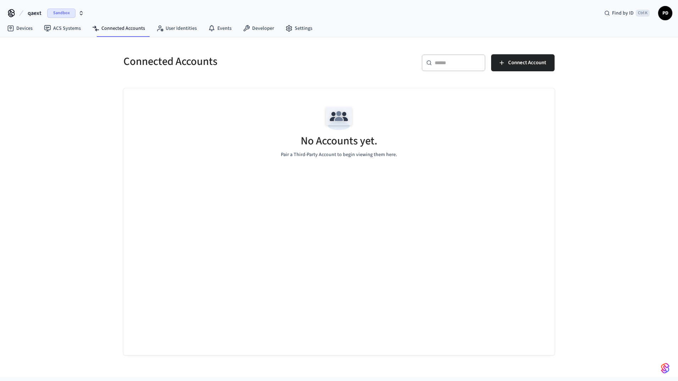 The height and width of the screenshot is (381, 678). Describe the element at coordinates (665, 13) in the screenshot. I see `span: PD` at that location.